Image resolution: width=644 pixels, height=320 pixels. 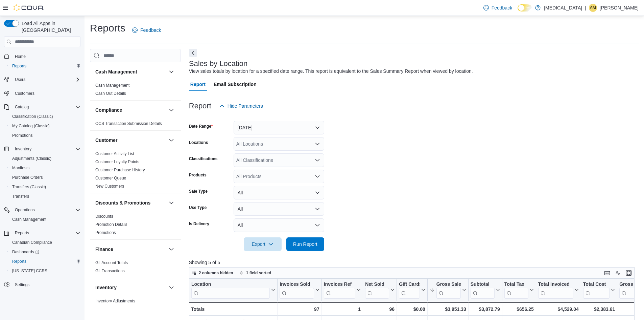 I want to click on a: GL Account Totals, so click(x=112, y=263).